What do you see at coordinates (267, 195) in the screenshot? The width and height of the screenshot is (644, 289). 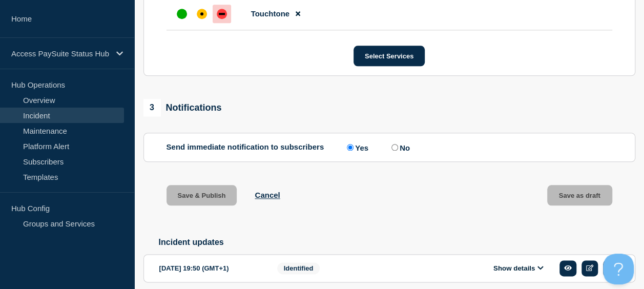 I see `button: Cancel` at bounding box center [267, 195].